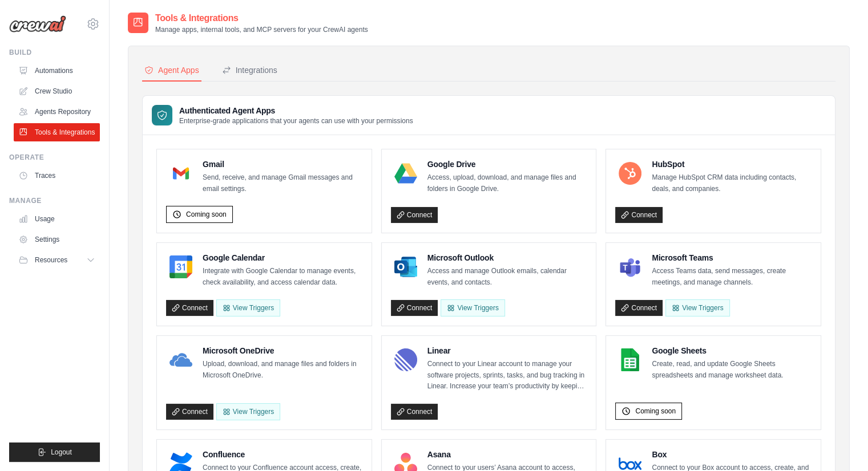  What do you see at coordinates (56, 260) in the screenshot?
I see `button: Resources` at bounding box center [56, 260].